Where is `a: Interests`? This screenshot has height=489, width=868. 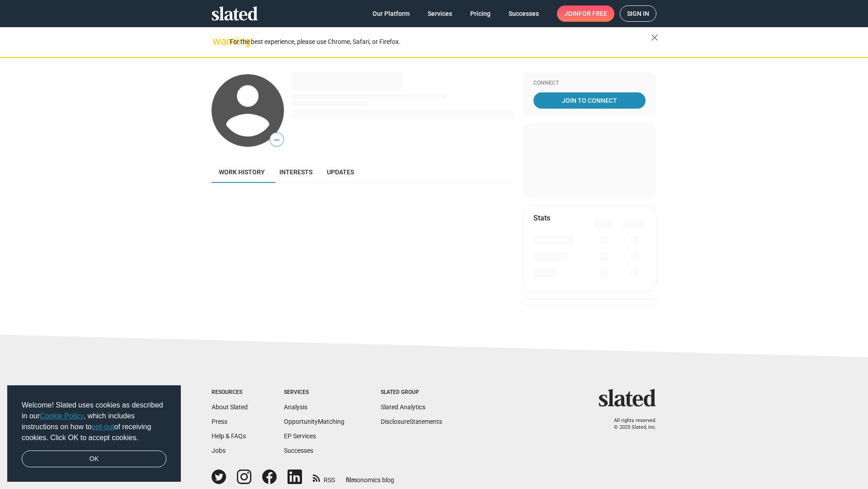 a: Interests is located at coordinates (296, 172).